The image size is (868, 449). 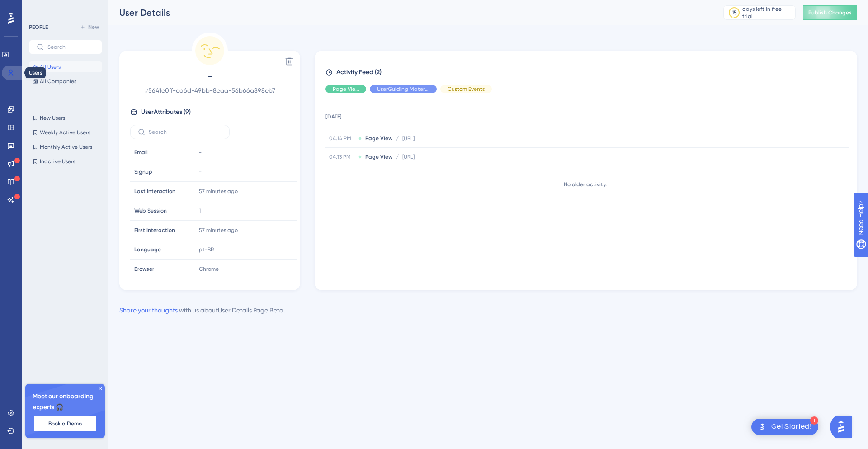 I want to click on span: Publish Changes, so click(x=830, y=13).